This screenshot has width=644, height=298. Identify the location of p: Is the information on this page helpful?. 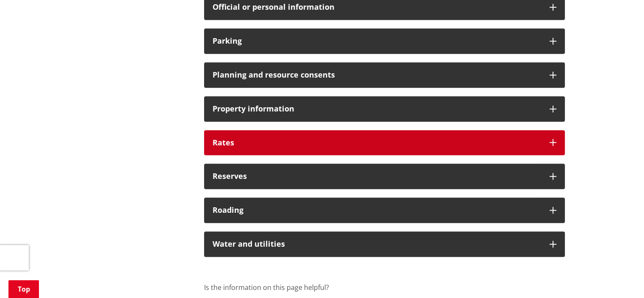
(384, 287).